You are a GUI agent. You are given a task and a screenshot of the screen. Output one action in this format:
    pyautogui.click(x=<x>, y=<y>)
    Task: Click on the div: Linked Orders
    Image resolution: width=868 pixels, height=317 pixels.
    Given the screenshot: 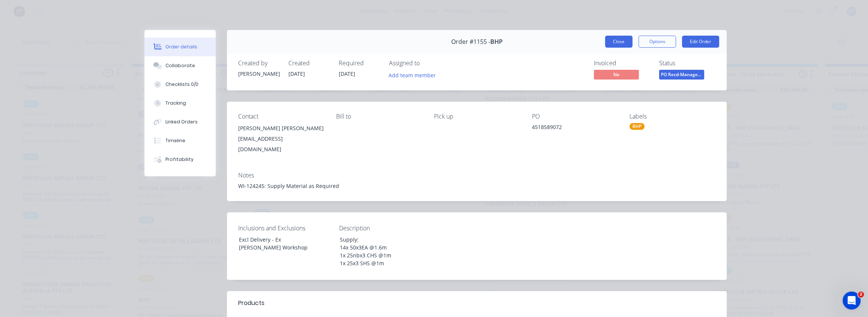 What is the action you would take?
    pyautogui.click(x=182, y=122)
    